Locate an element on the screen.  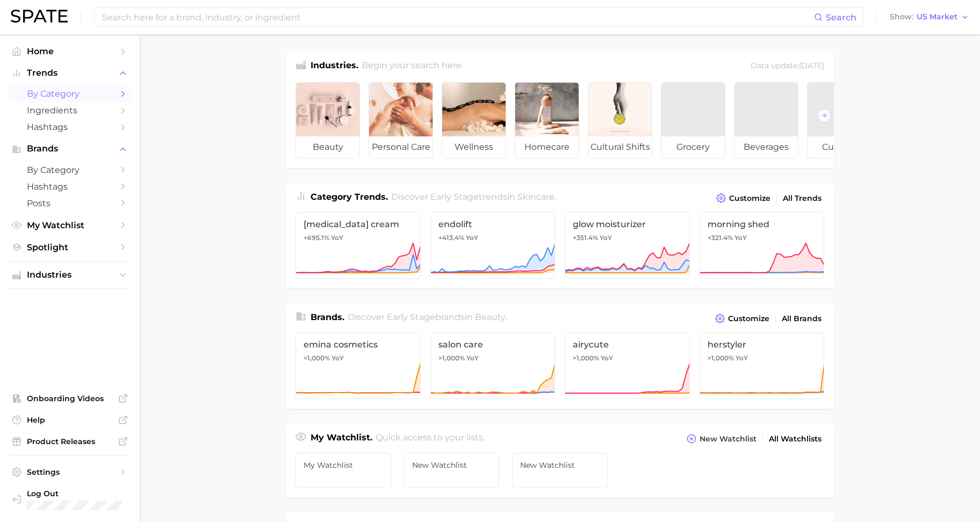
input: Search here for a brand, industry, or ingredient is located at coordinates (457, 17).